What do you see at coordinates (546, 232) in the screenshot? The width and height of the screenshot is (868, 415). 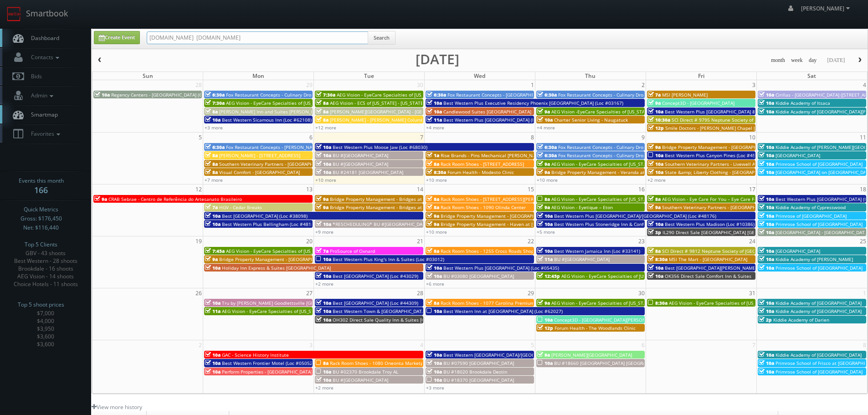 I see `a: +5 more` at bounding box center [546, 232].